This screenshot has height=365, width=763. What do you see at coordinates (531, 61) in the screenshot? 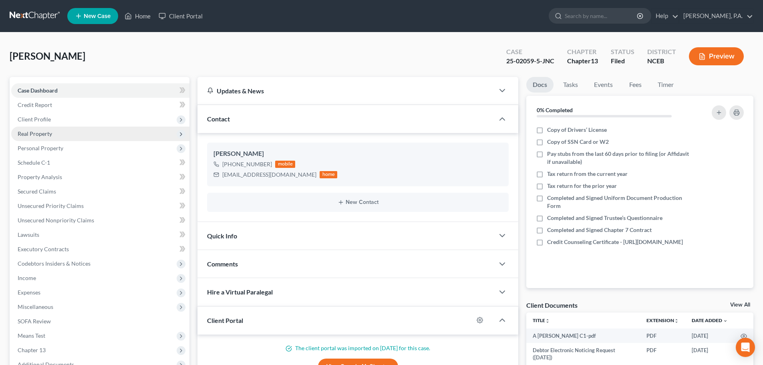
I see `div: 25-02059-5-JNC` at bounding box center [531, 61].